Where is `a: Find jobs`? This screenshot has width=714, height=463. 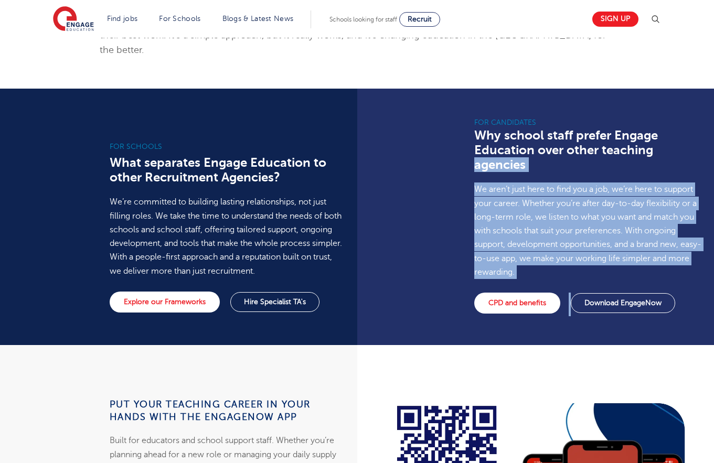 a: Find jobs is located at coordinates (122, 18).